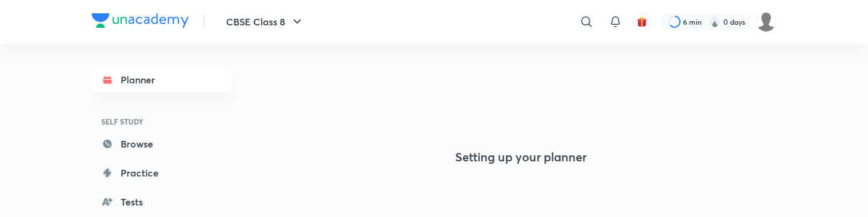 This screenshot has height=217, width=868. What do you see at coordinates (161, 80) in the screenshot?
I see `a: Planner` at bounding box center [161, 80].